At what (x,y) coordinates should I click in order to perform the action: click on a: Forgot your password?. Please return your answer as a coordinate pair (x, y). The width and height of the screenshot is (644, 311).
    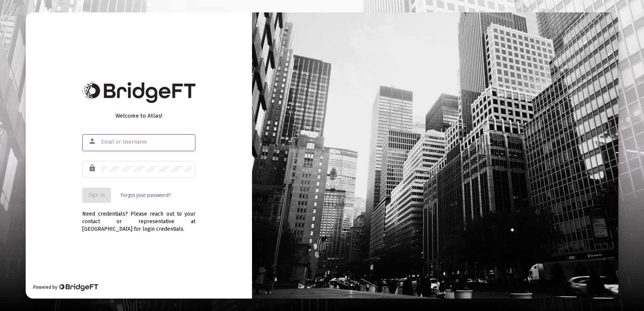
    Looking at the image, I should click on (146, 195).